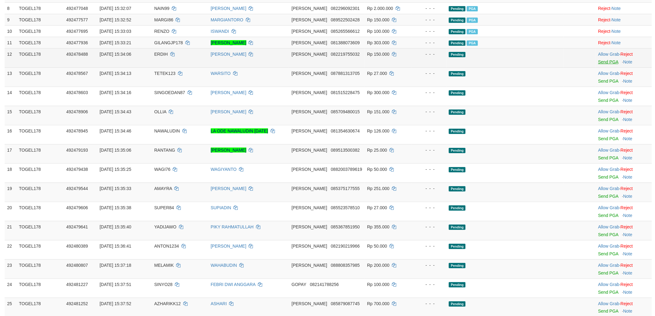 The width and height of the screenshot is (655, 316). What do you see at coordinates (345, 246) in the screenshot?
I see `span: Copy 082190219966 to clipboard` at bounding box center [345, 246].